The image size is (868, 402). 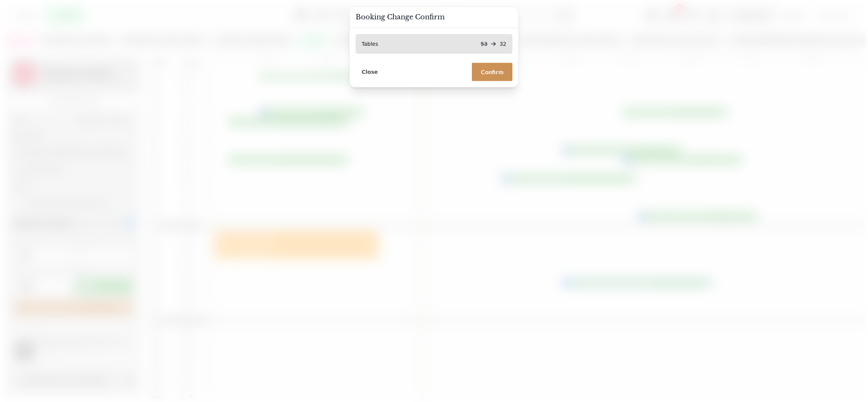 What do you see at coordinates (370, 72) in the screenshot?
I see `span: Close` at bounding box center [370, 72].